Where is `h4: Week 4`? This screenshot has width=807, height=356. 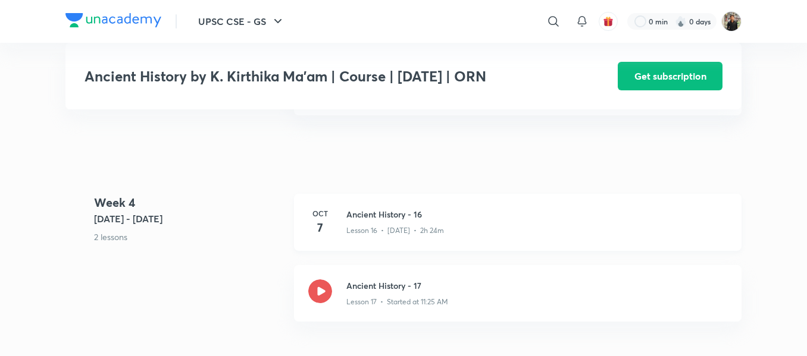
h4: Week 4 is located at coordinates (189, 203).